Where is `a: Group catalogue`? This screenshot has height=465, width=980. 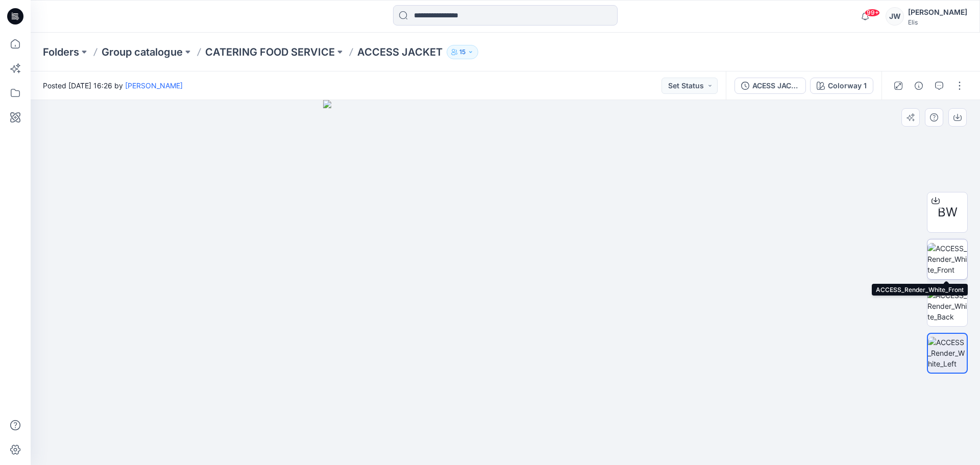
a: Group catalogue is located at coordinates (142, 52).